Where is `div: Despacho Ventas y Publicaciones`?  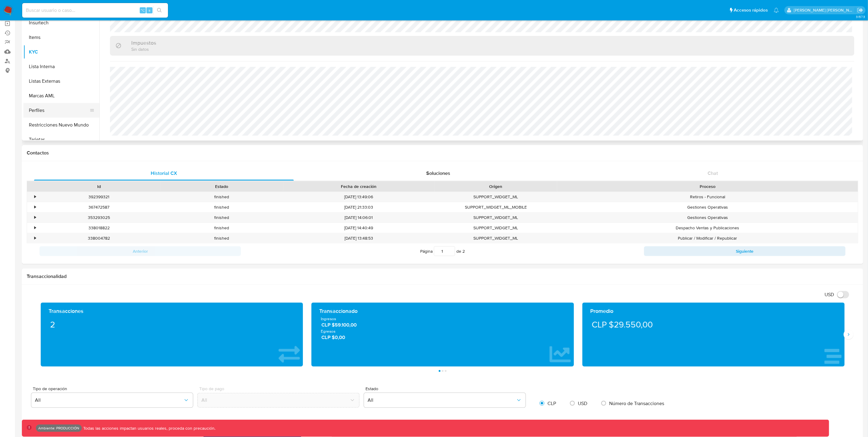
div: Despacho Ventas y Publicaciones is located at coordinates (708, 228).